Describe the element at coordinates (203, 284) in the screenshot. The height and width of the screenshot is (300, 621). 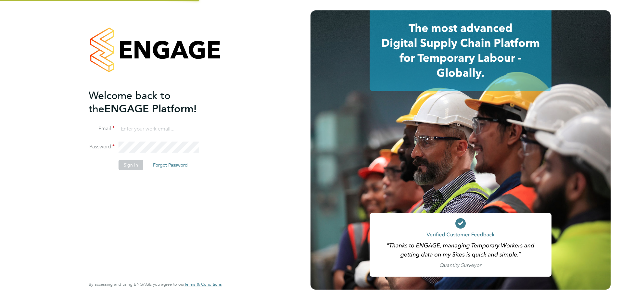
I see `a: Terms & Conditions` at that location.